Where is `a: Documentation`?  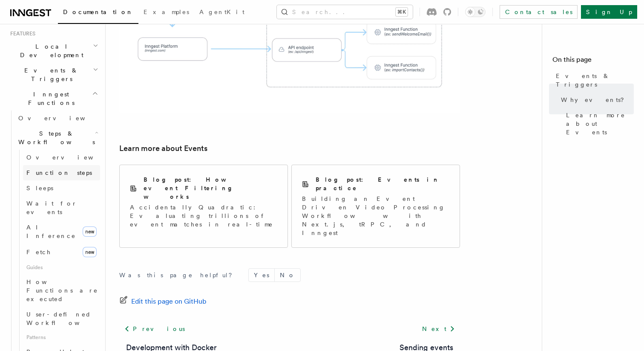
a: Documentation is located at coordinates (98, 14).